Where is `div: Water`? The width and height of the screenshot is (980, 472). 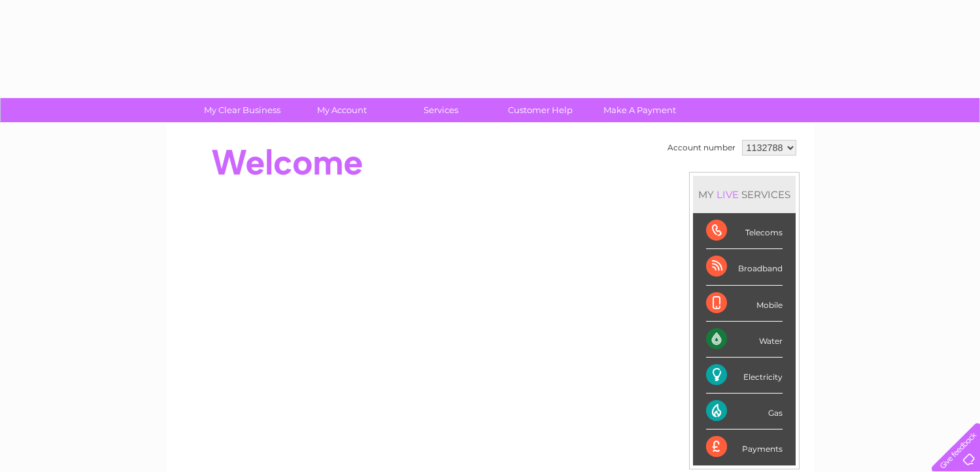
div: Water is located at coordinates (744, 339).